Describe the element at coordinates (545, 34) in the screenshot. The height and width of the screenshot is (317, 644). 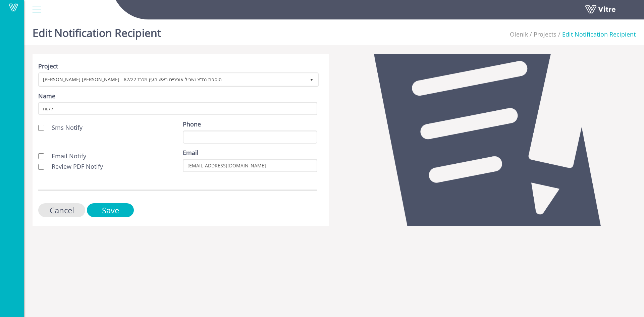
I see `a: Projects` at that location.